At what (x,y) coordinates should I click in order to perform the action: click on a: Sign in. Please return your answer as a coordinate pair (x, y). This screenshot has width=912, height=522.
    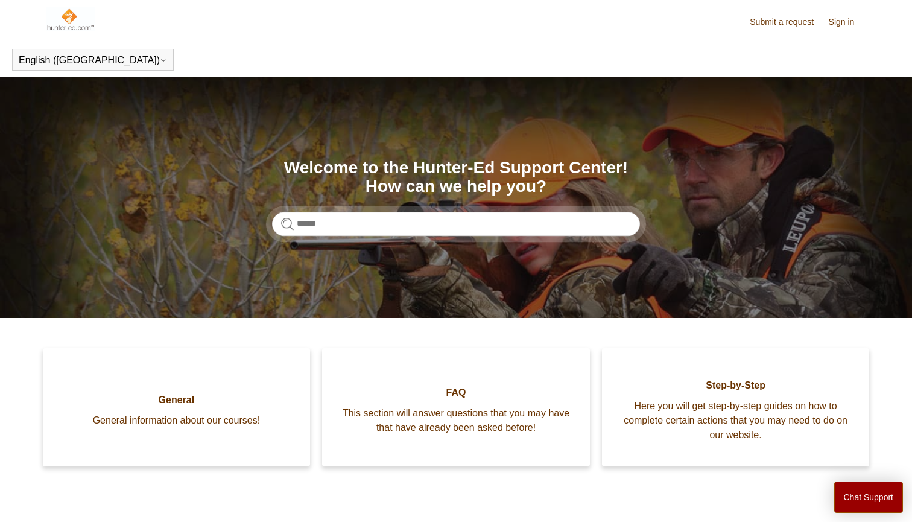
    Looking at the image, I should click on (848, 22).